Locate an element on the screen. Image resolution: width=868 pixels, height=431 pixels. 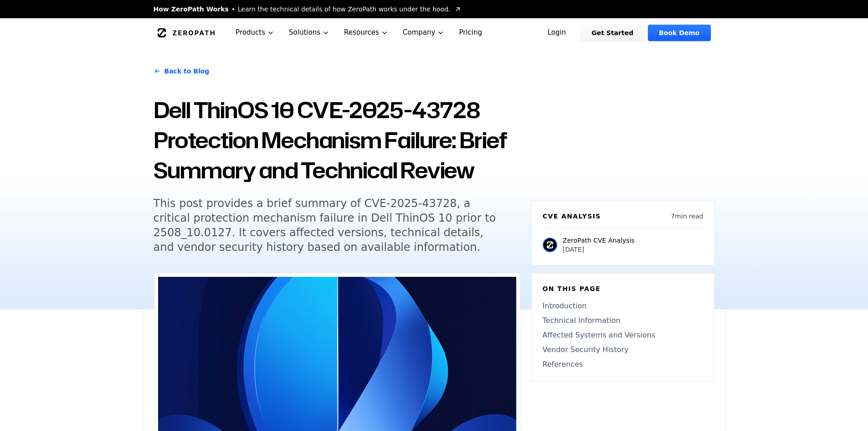
a: Login is located at coordinates (557, 33).